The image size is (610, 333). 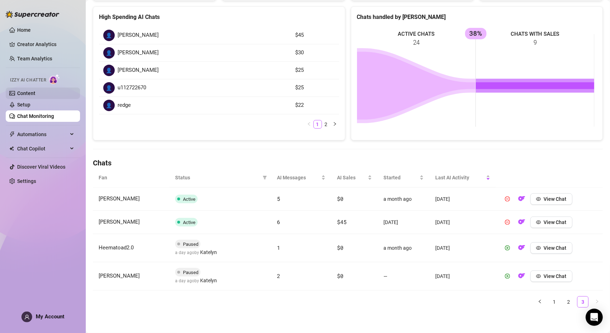 What do you see at coordinates (43, 134) in the screenshot?
I see `span: Automations` at bounding box center [43, 134].